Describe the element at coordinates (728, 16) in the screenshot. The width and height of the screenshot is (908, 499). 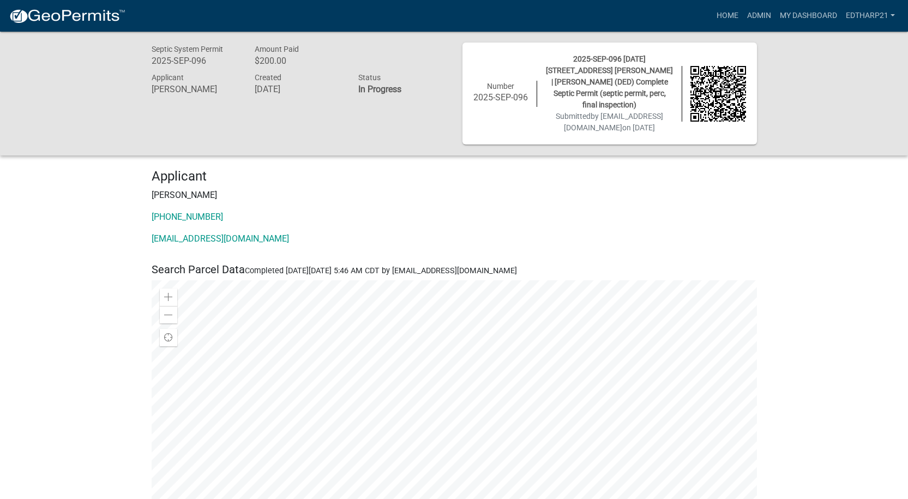
I see `a: Home` at that location.